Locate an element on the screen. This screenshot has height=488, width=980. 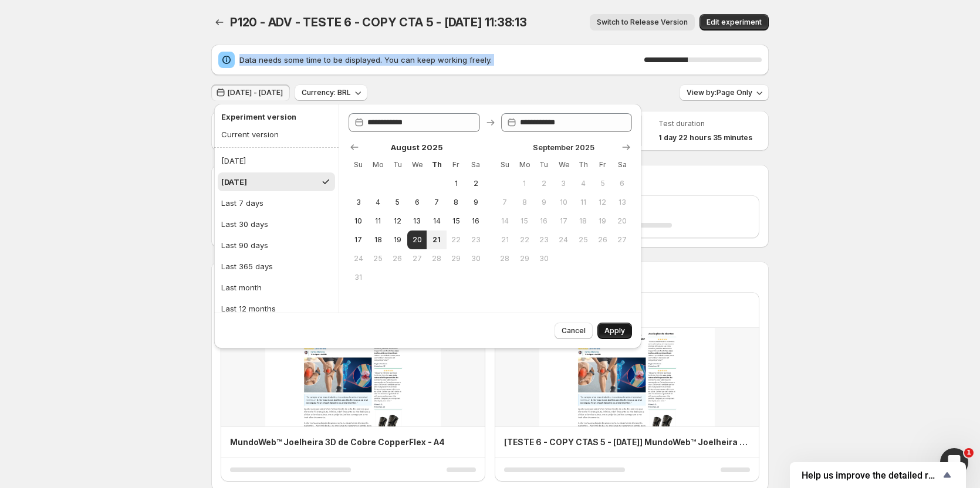
span: Mo is located at coordinates (524, 165).